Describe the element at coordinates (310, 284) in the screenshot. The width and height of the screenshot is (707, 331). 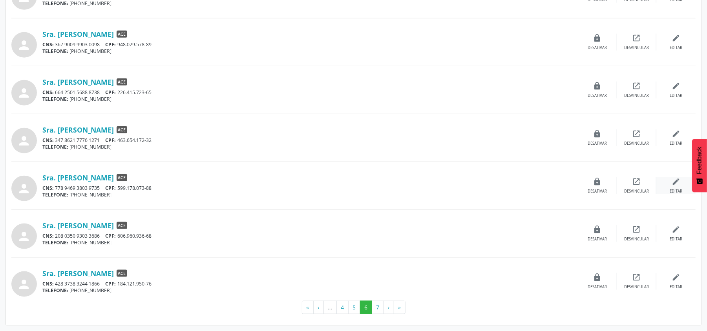
I see `div: 428 3738 3244 1866 184.121.950-76` at that location.